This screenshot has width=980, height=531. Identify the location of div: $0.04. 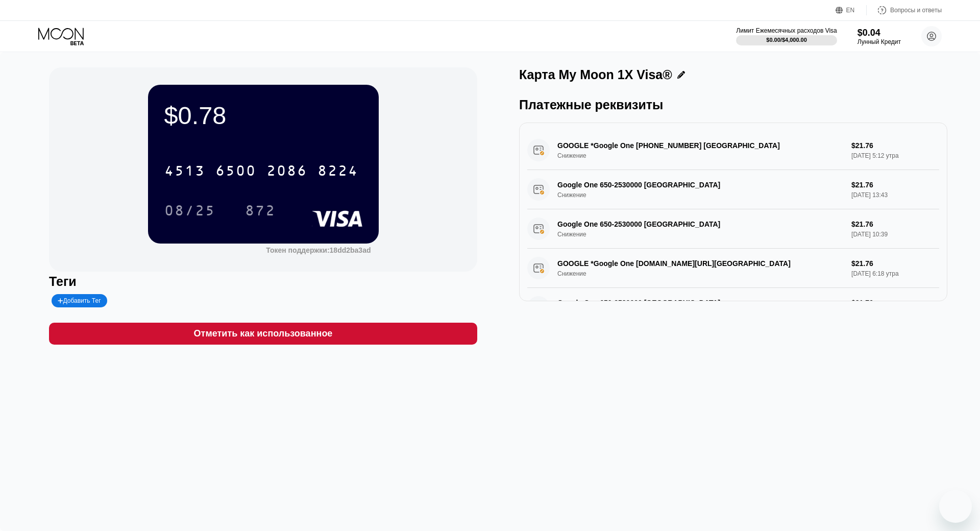
(879, 33).